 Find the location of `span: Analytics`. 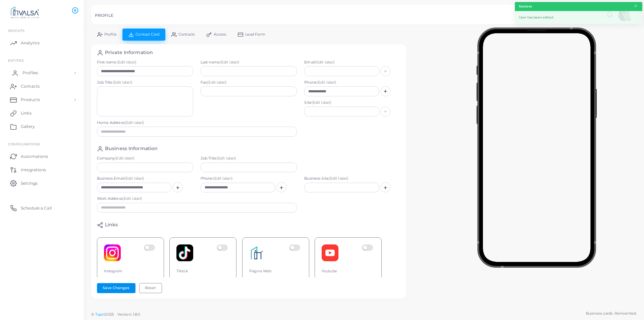

span: Analytics is located at coordinates (30, 43).